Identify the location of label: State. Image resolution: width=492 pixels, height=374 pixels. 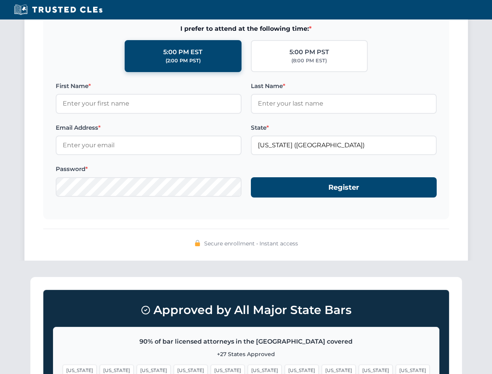
(344, 128).